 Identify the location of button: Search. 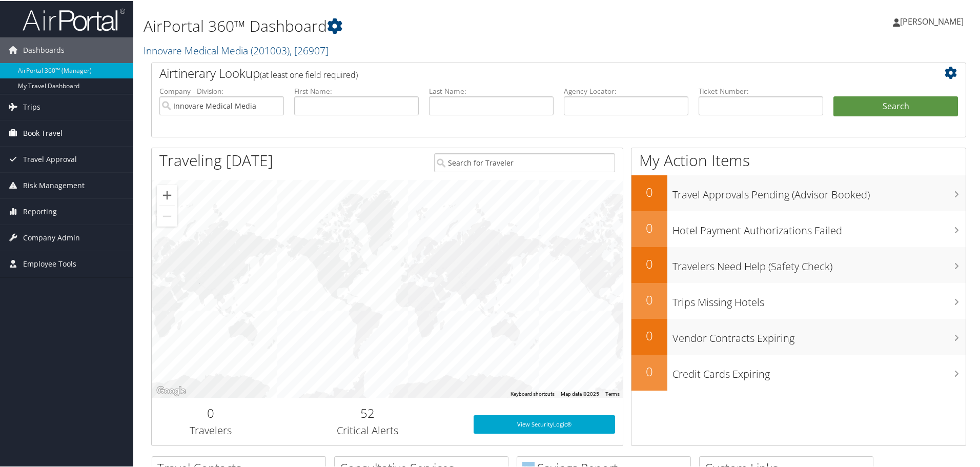
(895, 106).